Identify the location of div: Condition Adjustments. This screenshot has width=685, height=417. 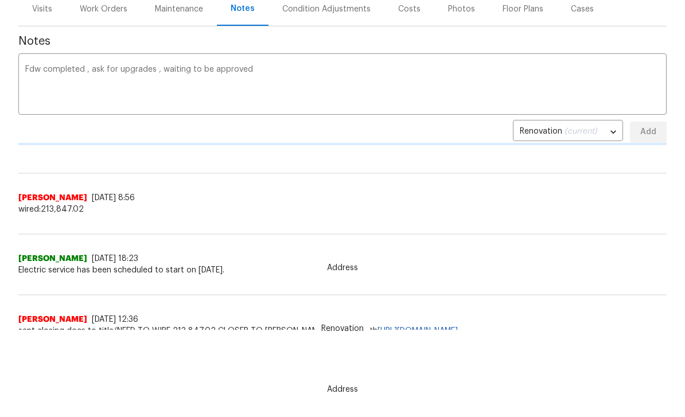
(327, 9).